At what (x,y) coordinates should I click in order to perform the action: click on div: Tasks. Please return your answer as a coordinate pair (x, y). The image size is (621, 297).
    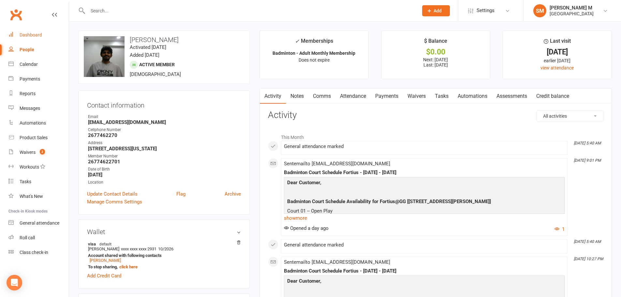
    Looking at the image, I should click on (25, 182).